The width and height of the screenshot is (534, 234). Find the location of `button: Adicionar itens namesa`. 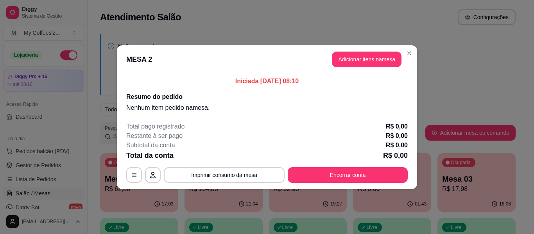

button: Adicionar itens namesa is located at coordinates (366, 59).